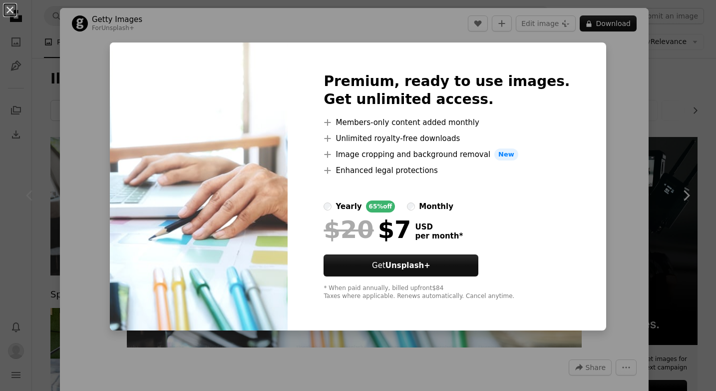 Image resolution: width=716 pixels, height=391 pixels. Describe the element at coordinates (447, 292) in the screenshot. I see `div: * When paid annually, billed upfront $84 Taxes where applicable. Renews automatically. Cancel any...` at that location.